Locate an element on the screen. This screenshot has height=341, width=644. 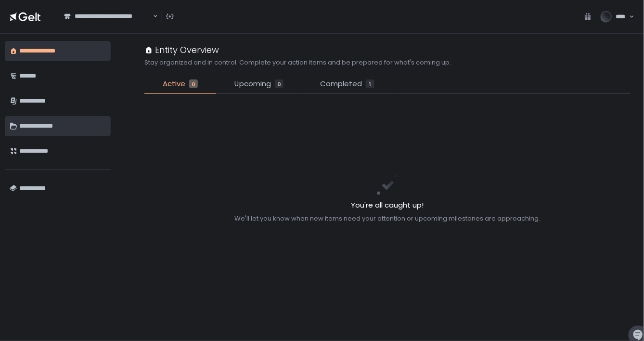
div: 1 is located at coordinates (370, 84).